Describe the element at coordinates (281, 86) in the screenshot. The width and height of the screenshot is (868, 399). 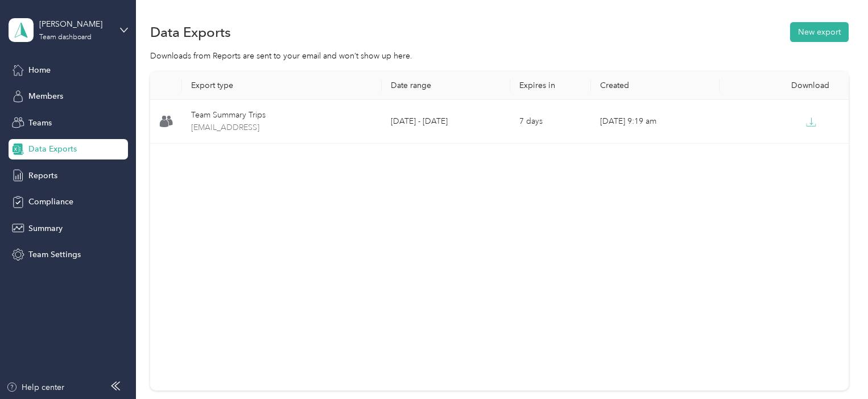
I see `th: Export type` at that location.